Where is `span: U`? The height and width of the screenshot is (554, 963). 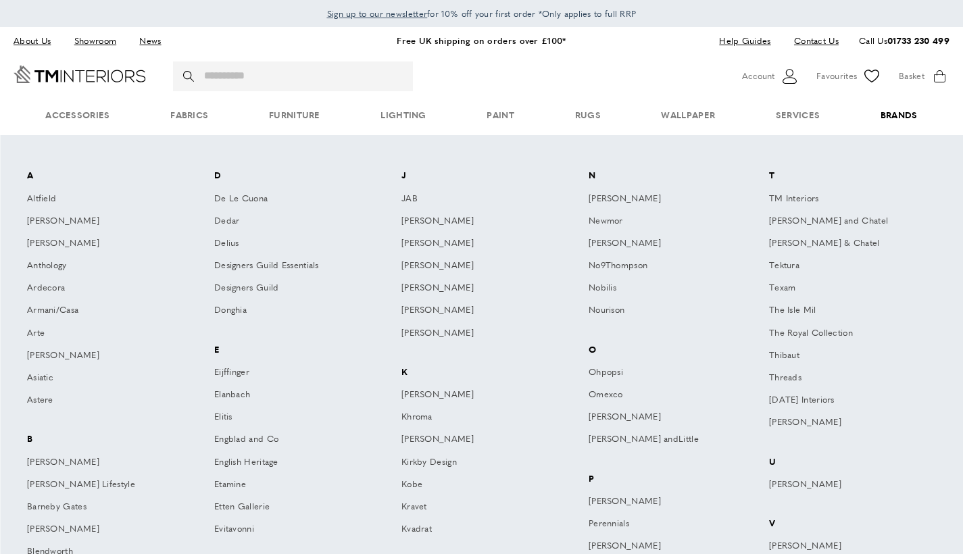 span: U is located at coordinates (852, 463).